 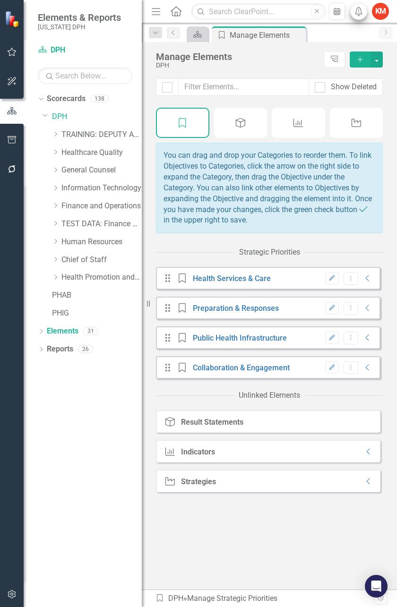 I want to click on div: Show Deleted, so click(x=353, y=87).